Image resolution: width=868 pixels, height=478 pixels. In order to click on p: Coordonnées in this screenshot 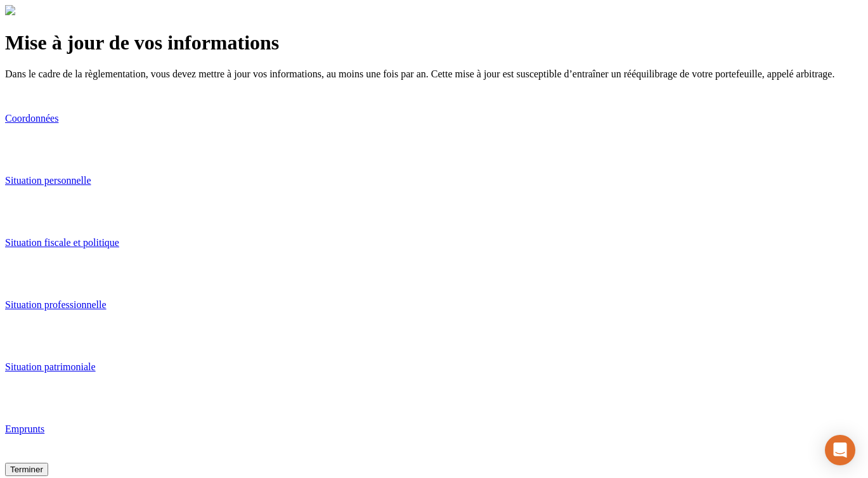, I will do `click(433, 118)`.